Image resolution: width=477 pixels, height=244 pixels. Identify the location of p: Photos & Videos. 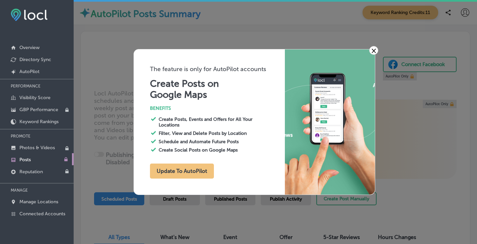
(37, 148).